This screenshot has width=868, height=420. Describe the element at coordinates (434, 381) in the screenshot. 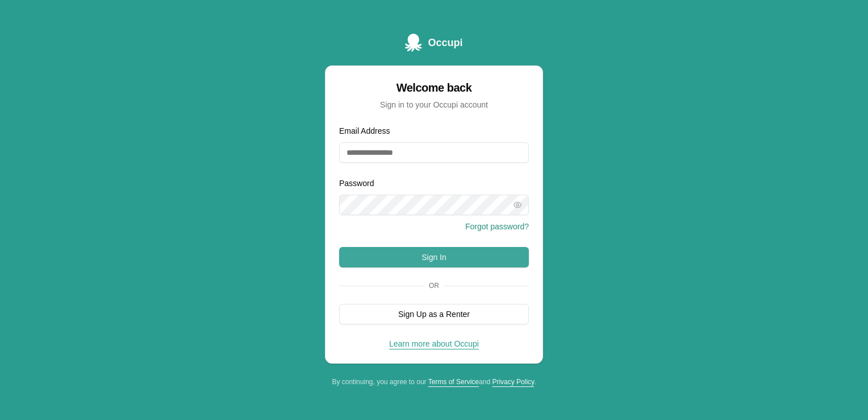

I see `div: By continuing, you agree to our and .` at that location.